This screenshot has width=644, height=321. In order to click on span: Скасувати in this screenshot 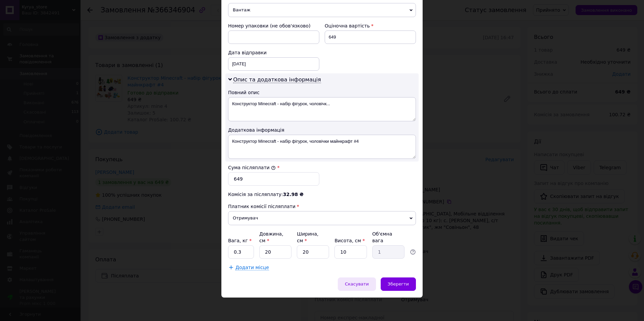, I will do `click(356, 284)`.